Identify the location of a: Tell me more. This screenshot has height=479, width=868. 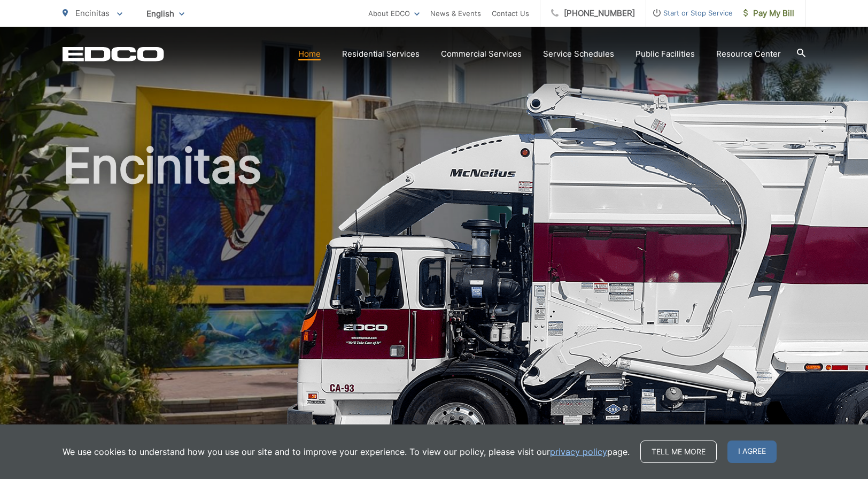
(679, 452).